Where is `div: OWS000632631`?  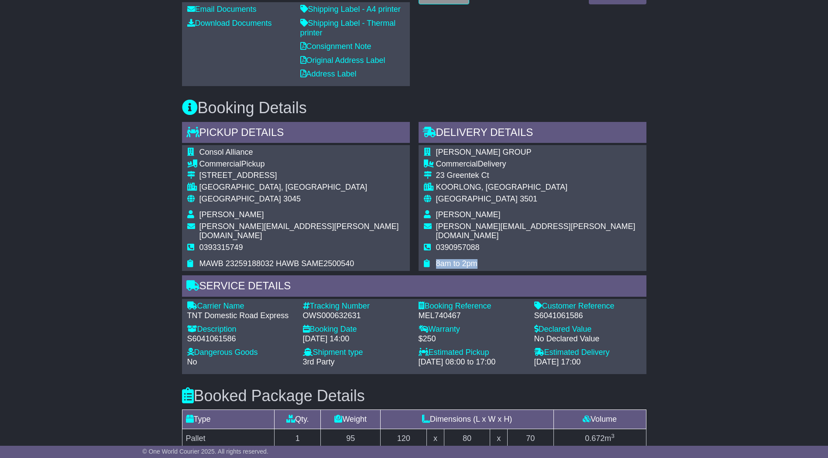 div: OWS000632631 is located at coordinates (356, 316).